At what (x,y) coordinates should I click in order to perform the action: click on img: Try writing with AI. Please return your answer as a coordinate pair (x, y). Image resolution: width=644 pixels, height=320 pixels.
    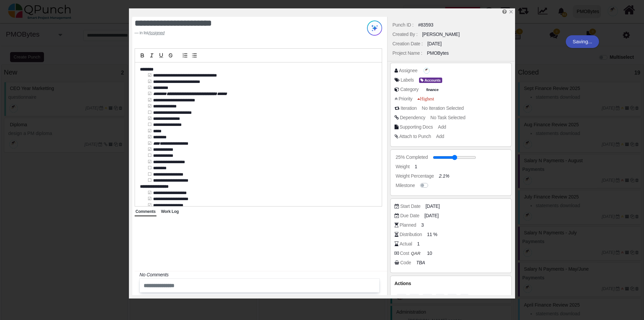
    Looking at the image, I should click on (374, 28).